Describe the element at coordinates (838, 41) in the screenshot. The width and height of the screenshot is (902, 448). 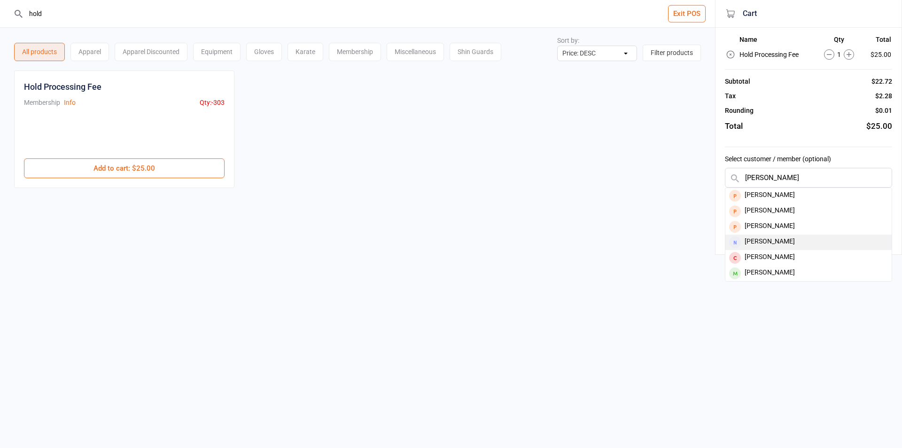
I see `th: Qty` at that location.